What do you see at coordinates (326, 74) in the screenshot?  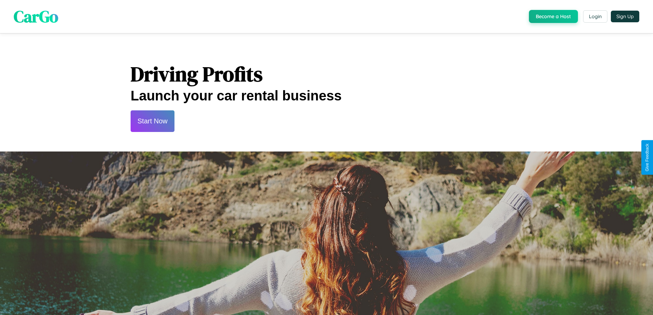 I see `h1: Driving Profits` at bounding box center [326, 74].